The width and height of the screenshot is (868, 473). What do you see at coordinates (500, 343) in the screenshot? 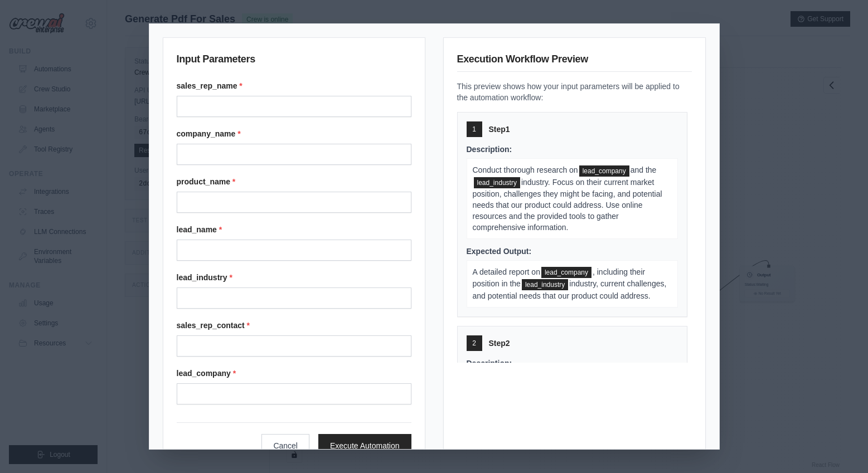
I see `span: Step 2` at bounding box center [500, 343].